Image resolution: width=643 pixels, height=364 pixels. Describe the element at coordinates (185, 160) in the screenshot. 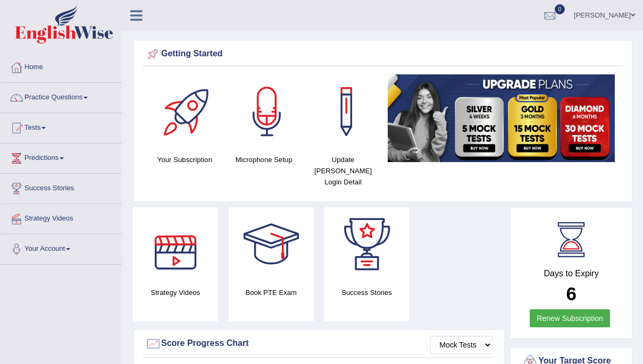

I see `h4: Your Subscription` at that location.